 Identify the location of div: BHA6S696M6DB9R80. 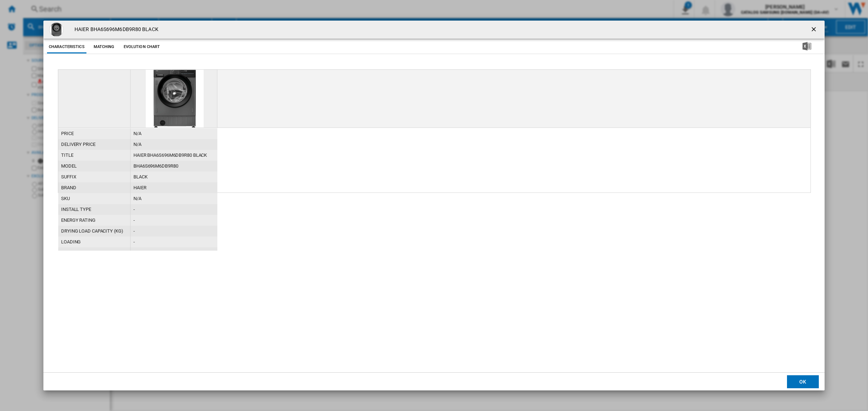
(174, 166).